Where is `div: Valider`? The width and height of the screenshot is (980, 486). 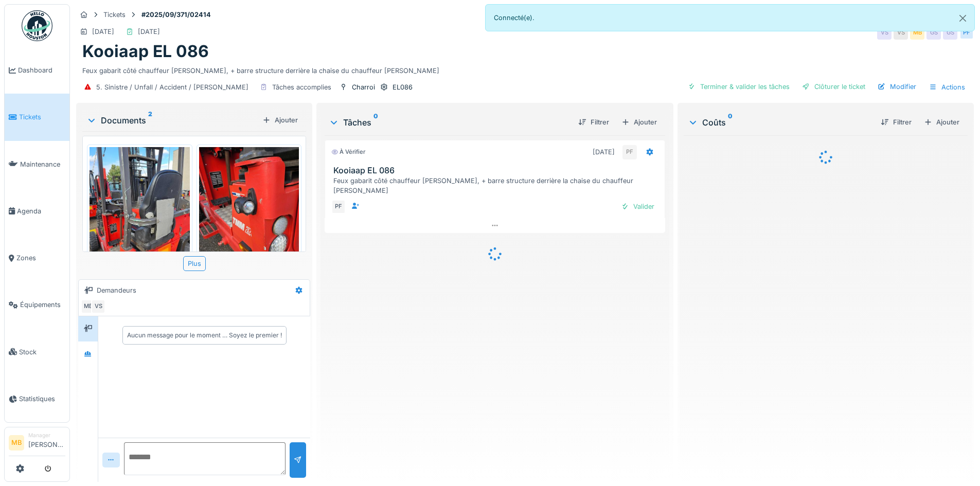
div: Valider is located at coordinates (637, 206).